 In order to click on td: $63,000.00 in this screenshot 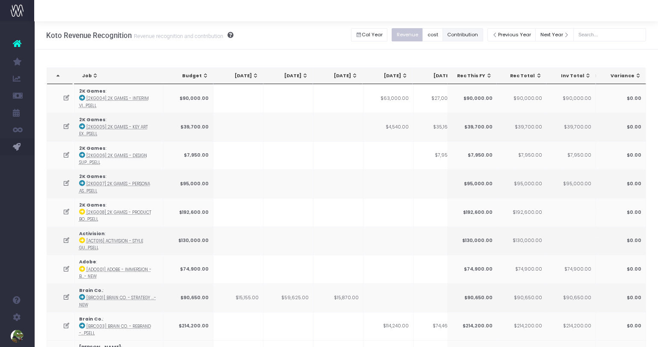, I will do `click(388, 98)`.